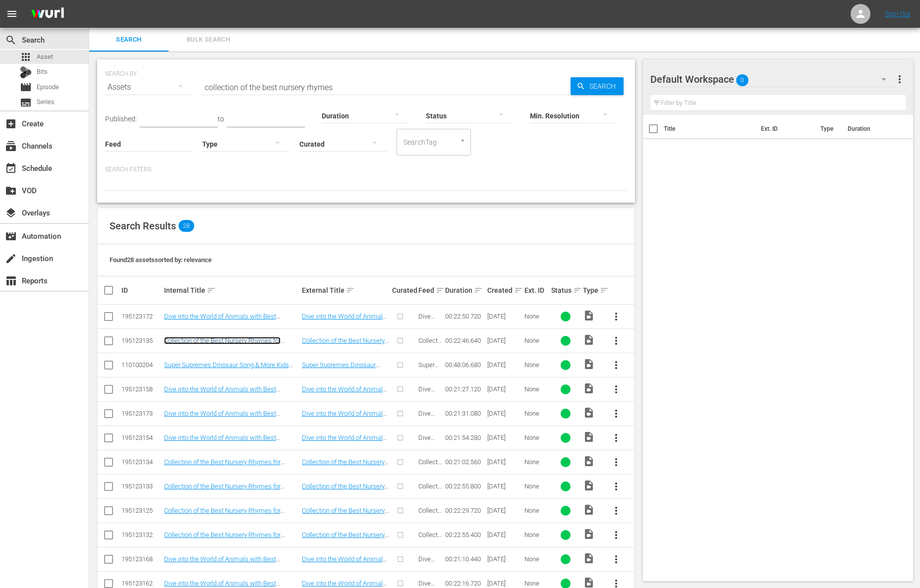  What do you see at coordinates (227, 542) in the screenshot?
I see `a: Collection of the Best Nursery Rhymes for Preschoolers - S1 - Kids Songs and Animated Nursery Rhymes` at bounding box center [227, 542].